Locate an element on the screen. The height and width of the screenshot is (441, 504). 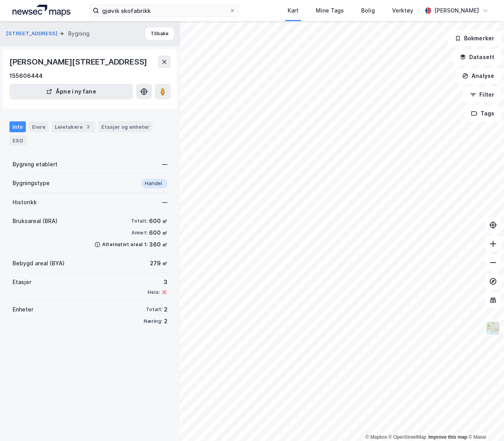
input: Søk på adresse, matrikkel, gårdeiere, leietakere eller personer is located at coordinates (164, 11).